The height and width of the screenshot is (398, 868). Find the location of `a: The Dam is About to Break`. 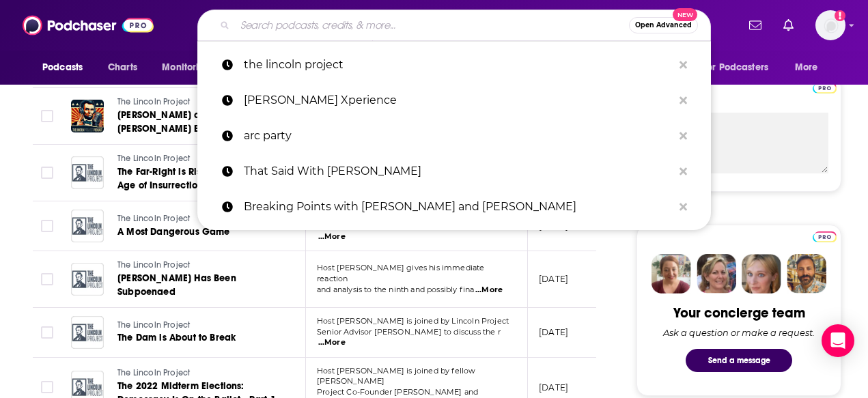

a: The Dam is About to Break is located at coordinates (199, 338).